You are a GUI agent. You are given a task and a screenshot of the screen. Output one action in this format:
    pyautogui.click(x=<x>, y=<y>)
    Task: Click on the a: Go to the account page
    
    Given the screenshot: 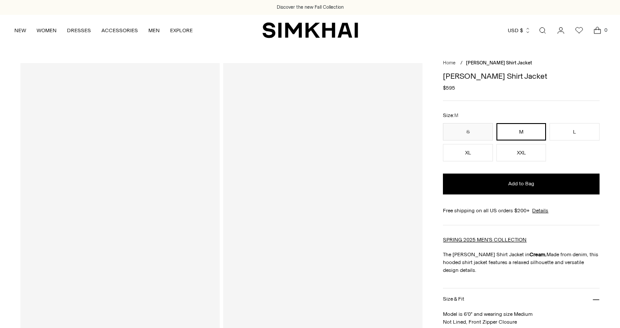 What is the action you would take?
    pyautogui.click(x=561, y=30)
    